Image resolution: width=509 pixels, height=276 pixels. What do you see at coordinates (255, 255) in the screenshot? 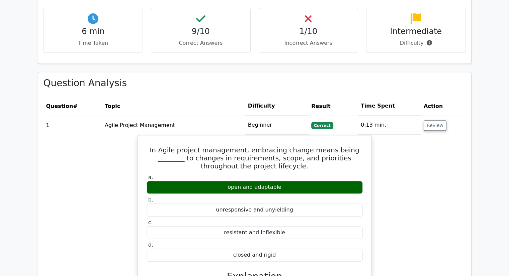
I see `div: closed and rigid` at bounding box center [255, 255].